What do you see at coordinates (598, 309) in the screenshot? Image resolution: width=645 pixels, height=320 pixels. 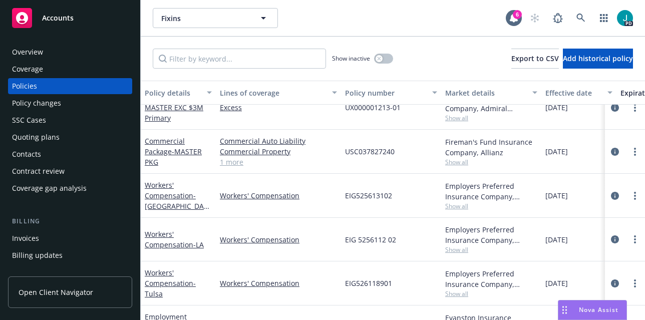 I see `span: Nova Assist` at bounding box center [598, 309].